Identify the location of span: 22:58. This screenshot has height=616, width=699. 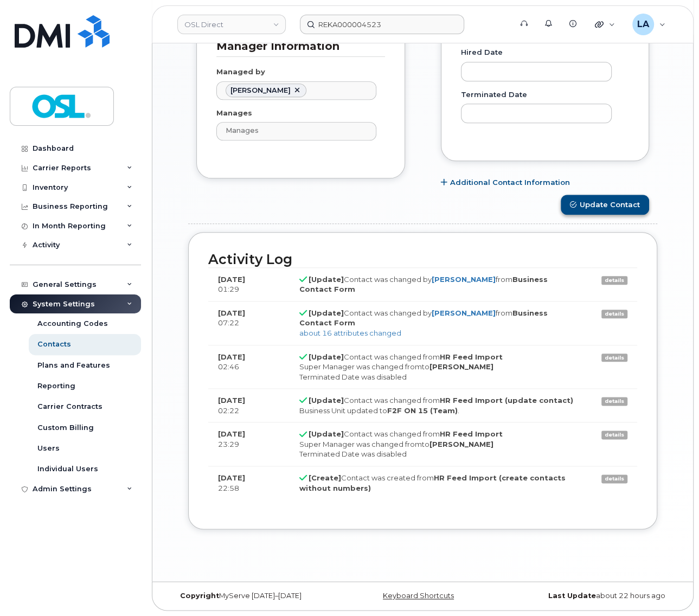
(228, 488).